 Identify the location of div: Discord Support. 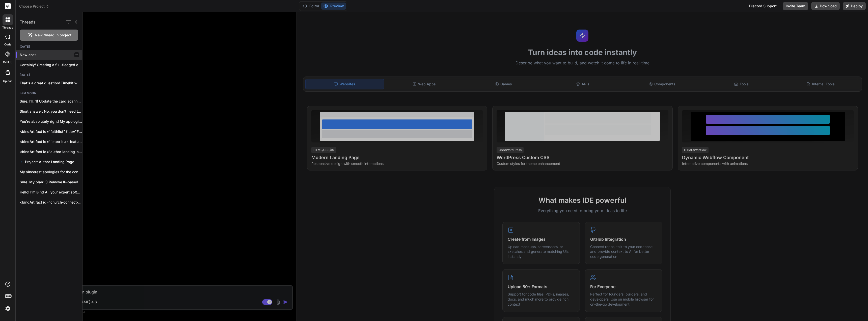
(763, 6).